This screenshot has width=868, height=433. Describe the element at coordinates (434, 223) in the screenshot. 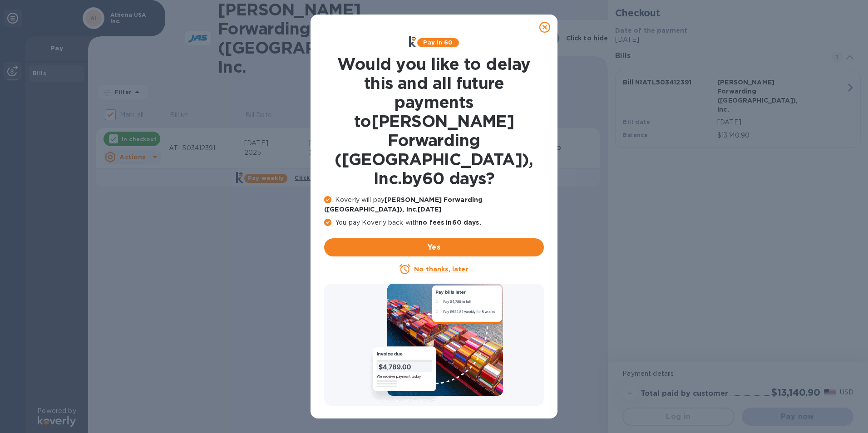

I see `p: You pay Koverly back with` at that location.